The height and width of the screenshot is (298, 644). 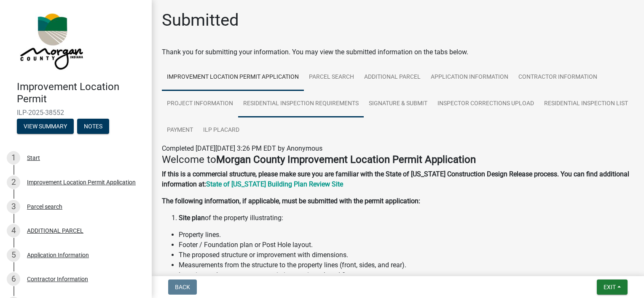 I want to click on div: 1, so click(x=13, y=158).